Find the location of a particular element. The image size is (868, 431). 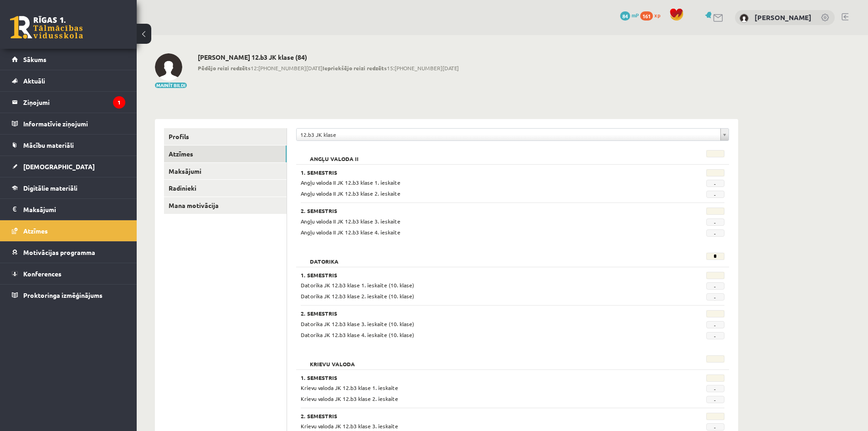

span: Krievu valoda JK 12.b3 klase 3. ieskaite is located at coordinates (350, 426).